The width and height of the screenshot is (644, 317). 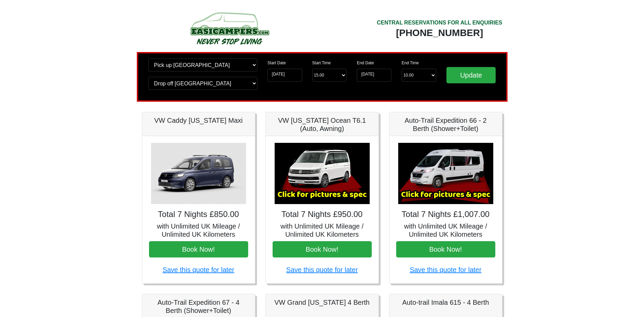 What do you see at coordinates (199, 306) in the screenshot?
I see `h5: Auto-Trail Expedition 67 - 4 Berth (Shower+Toilet)` at bounding box center [199, 306].